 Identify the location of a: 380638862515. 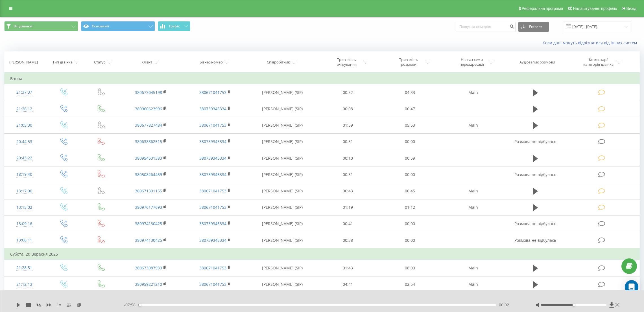
(148, 141).